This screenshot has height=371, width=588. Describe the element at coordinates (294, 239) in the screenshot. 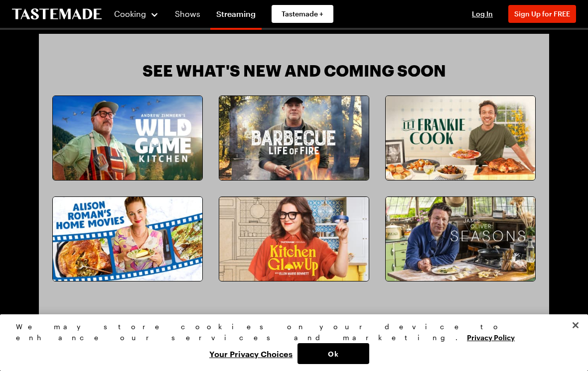

I see `a: Kitchen Glow Up` at that location.